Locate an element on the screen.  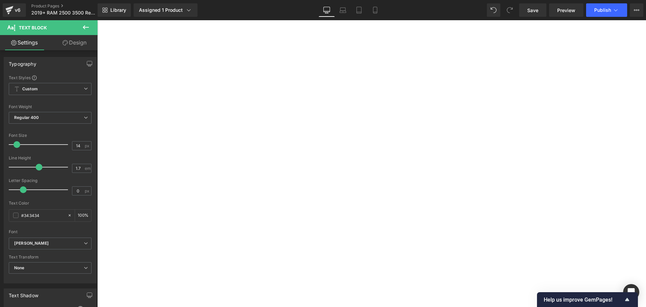
div: Letter Spacing is located at coordinates (50, 180).